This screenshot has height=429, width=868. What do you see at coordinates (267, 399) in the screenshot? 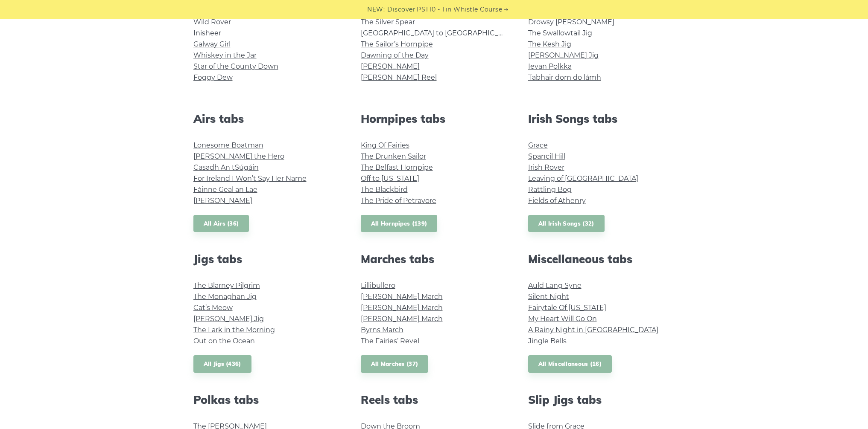
I see `h2: Polkas tabs` at bounding box center [267, 399].